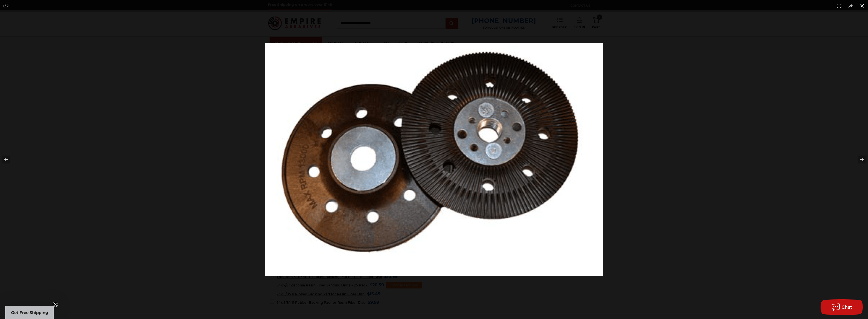 This screenshot has width=868, height=319. What do you see at coordinates (841, 307) in the screenshot?
I see `button: Chat` at bounding box center [841, 307].